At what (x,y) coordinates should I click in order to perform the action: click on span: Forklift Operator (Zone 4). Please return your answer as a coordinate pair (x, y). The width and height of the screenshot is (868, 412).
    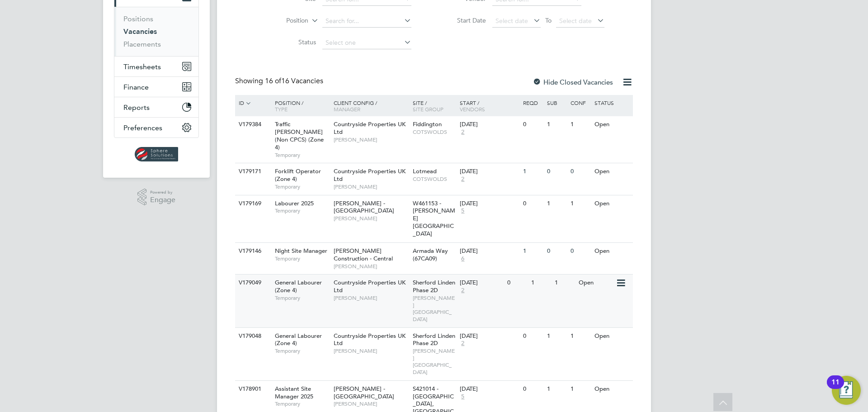
    Looking at the image, I should click on (298, 175).